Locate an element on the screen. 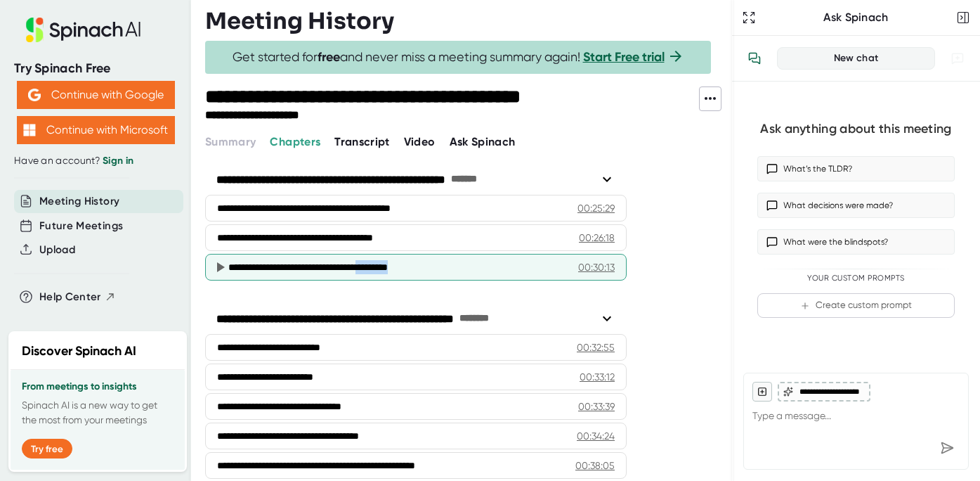 Image resolution: width=980 pixels, height=481 pixels. div: Ask anything about this meeting is located at coordinates (856, 128).